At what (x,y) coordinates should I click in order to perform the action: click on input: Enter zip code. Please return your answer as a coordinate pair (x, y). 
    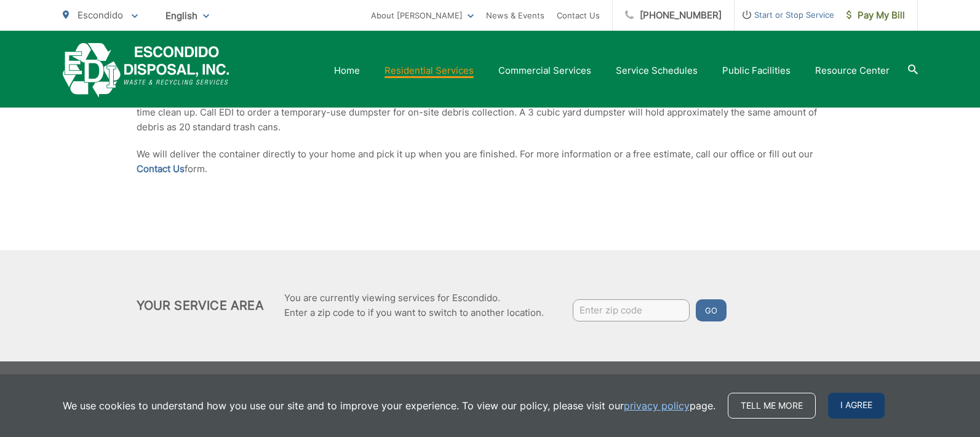
    Looking at the image, I should click on (631, 311).